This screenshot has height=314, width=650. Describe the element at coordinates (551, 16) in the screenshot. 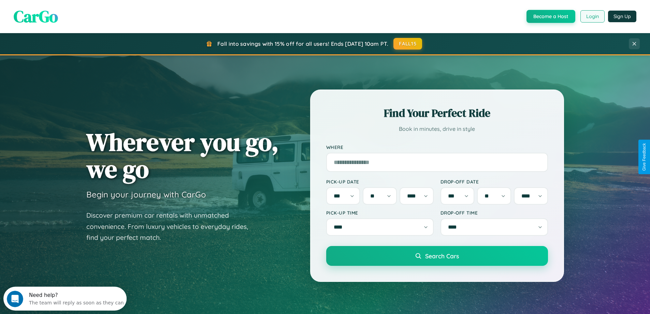

I see `button: Become a Host` at that location.